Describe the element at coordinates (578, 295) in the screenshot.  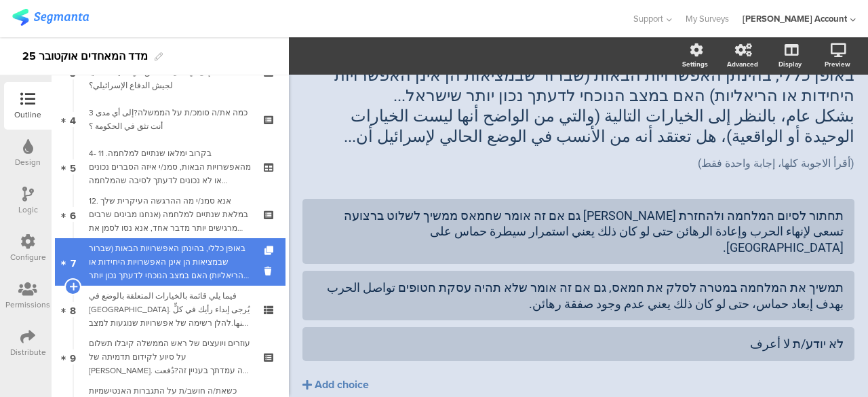
I see `div: תמשיך את המלחמה במטרה לסלק את חמאס, גם אם זה אומר שלא תהיה עסקת חטופים تواصل الحرب بهدف إبعاد حما...` at that location.